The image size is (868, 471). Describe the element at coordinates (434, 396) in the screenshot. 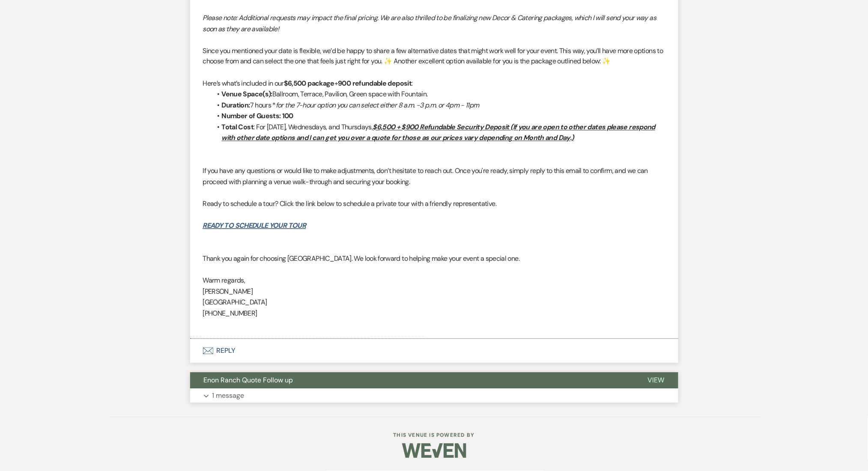

I see `button: 1 message` at that location.